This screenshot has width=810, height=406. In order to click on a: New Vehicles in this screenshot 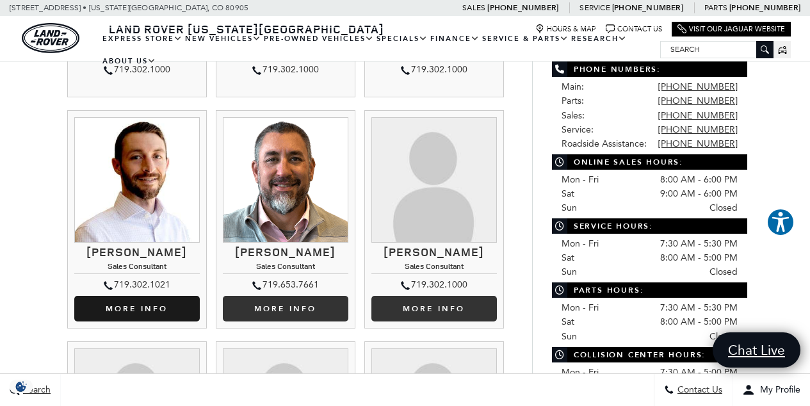, I will do `click(223, 38)`.